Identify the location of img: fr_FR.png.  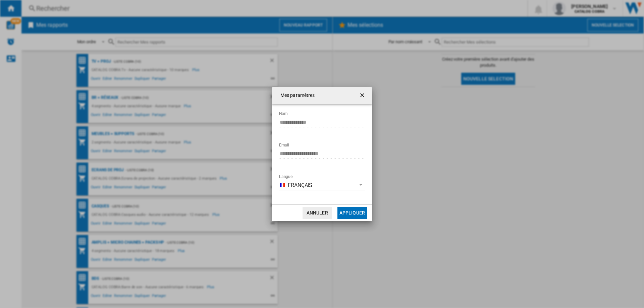
(282, 185).